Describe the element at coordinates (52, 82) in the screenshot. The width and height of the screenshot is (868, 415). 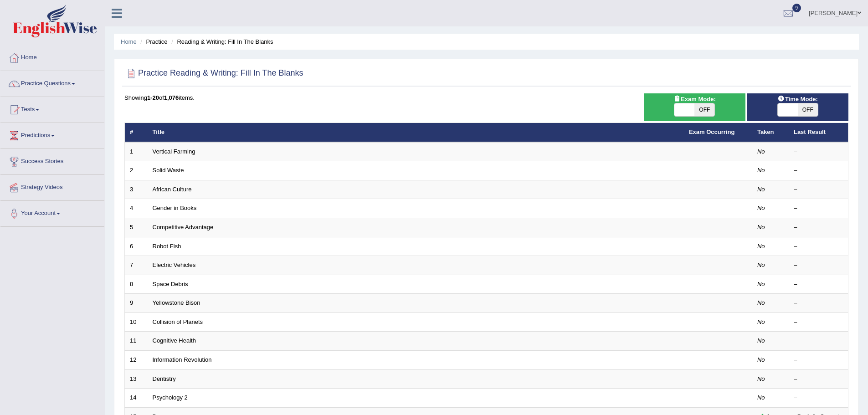
I see `a: Practice Questions` at that location.